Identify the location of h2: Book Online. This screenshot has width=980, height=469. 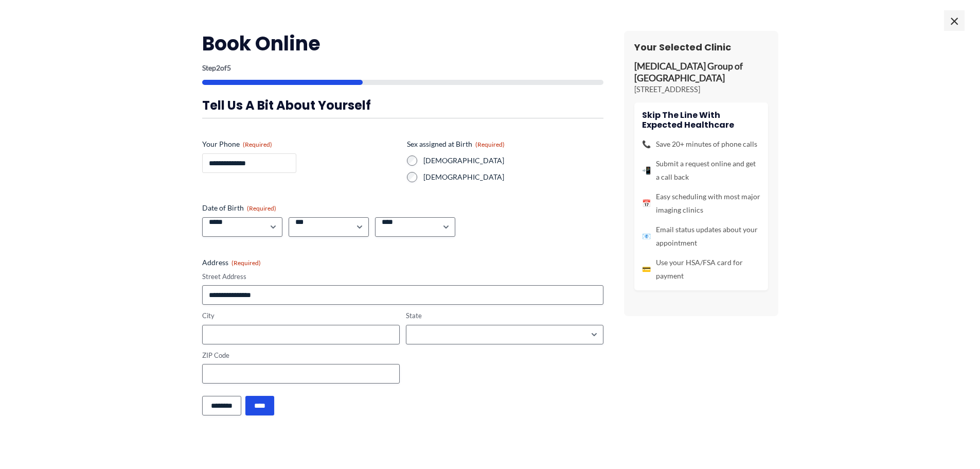
(403, 43).